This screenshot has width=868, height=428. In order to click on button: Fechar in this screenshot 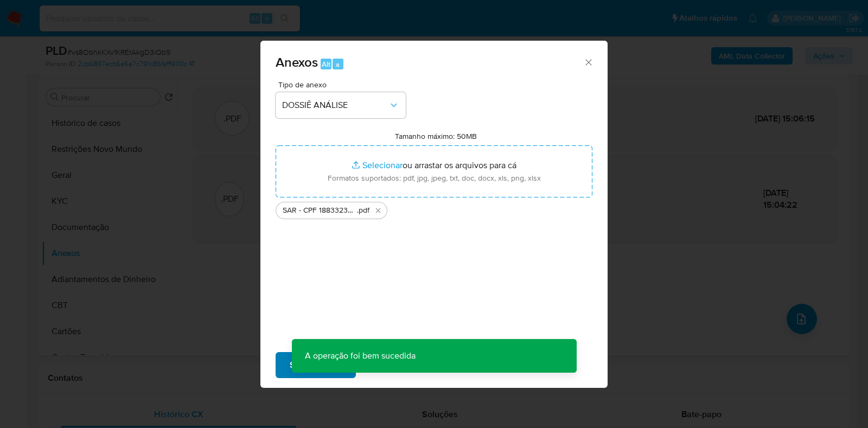, I will do `click(588, 62)`.